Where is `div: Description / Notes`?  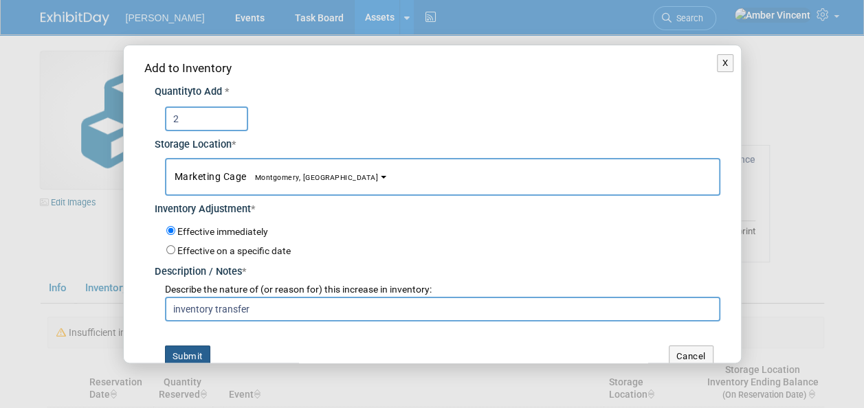 div: Description / Notes is located at coordinates (437, 269).